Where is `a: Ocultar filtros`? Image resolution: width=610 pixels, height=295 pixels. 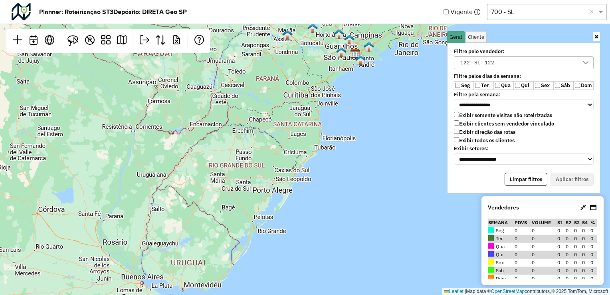 a: Ocultar filtros is located at coordinates (597, 36).